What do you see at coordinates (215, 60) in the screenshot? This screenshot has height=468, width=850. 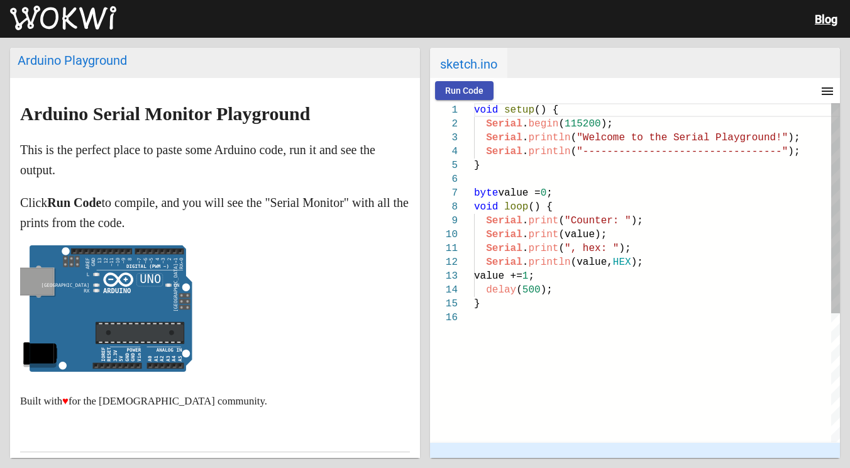 I see `div: Arduino Playground` at bounding box center [215, 60].